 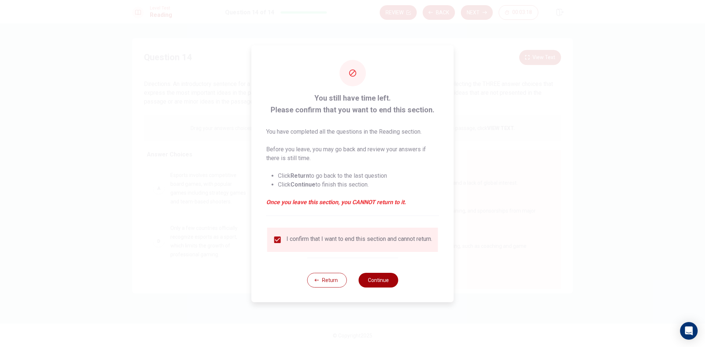 What do you see at coordinates (359, 240) in the screenshot?
I see `div: I confirm that I want to end this section and cannot return.` at bounding box center [359, 240].